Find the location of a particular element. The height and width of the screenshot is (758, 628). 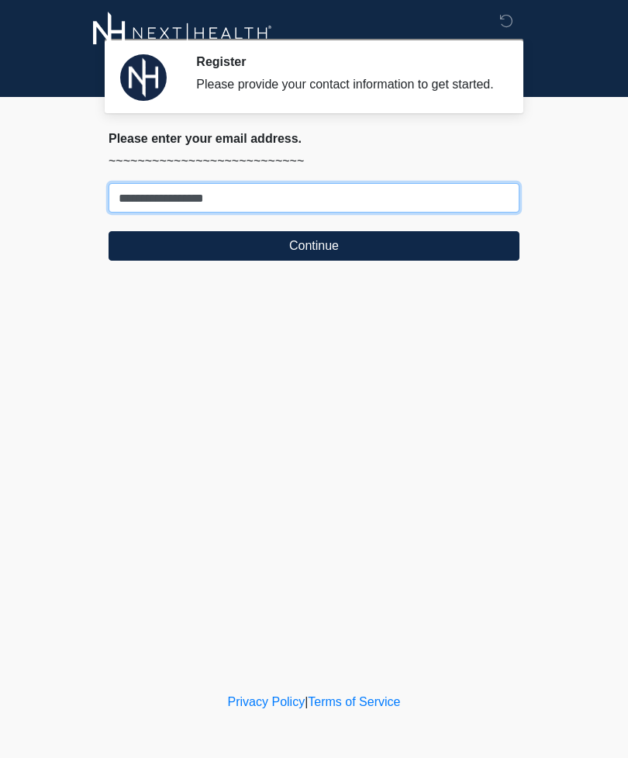

img: Agent Avatar is located at coordinates (143, 78).